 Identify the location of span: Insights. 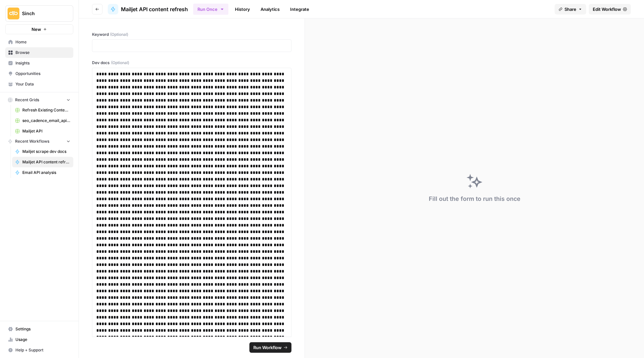
(43, 63).